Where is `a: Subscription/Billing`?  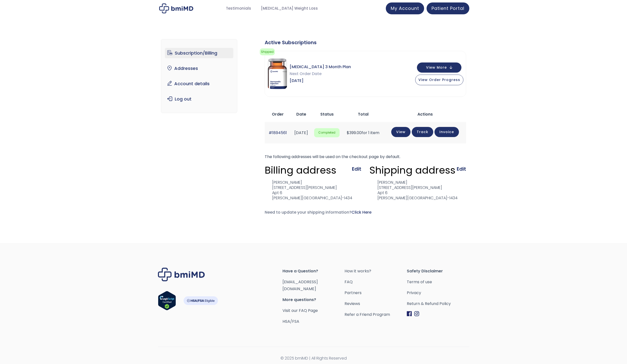
a: Subscription/Billing is located at coordinates (199, 53).